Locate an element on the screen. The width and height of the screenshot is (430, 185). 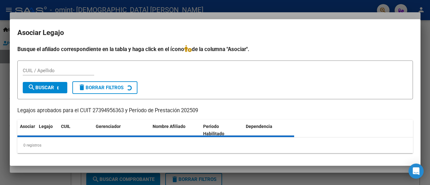
span: Asociar is located at coordinates (27, 127).